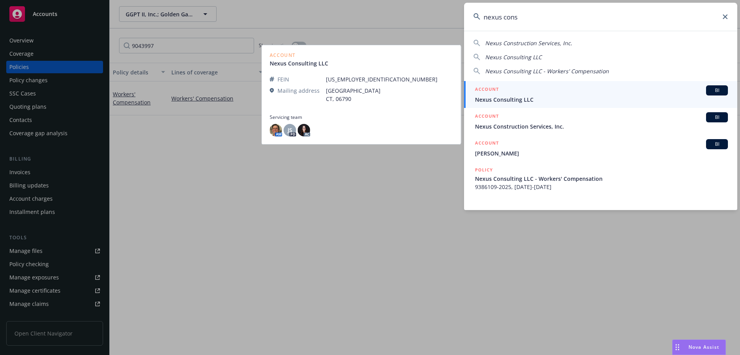 This screenshot has width=740, height=355. I want to click on a: ACCOUNTBINexus Consulting LLC, so click(600, 94).